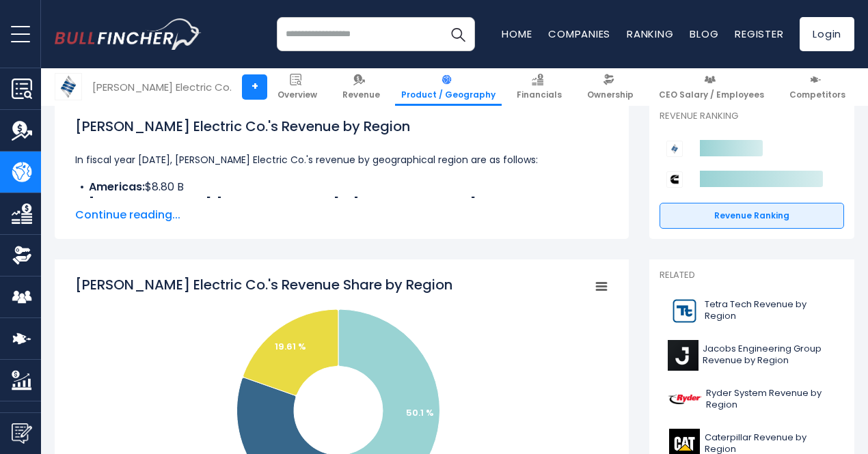  What do you see at coordinates (291, 346) in the screenshot?
I see `text: 19.61 %` at bounding box center [291, 346].